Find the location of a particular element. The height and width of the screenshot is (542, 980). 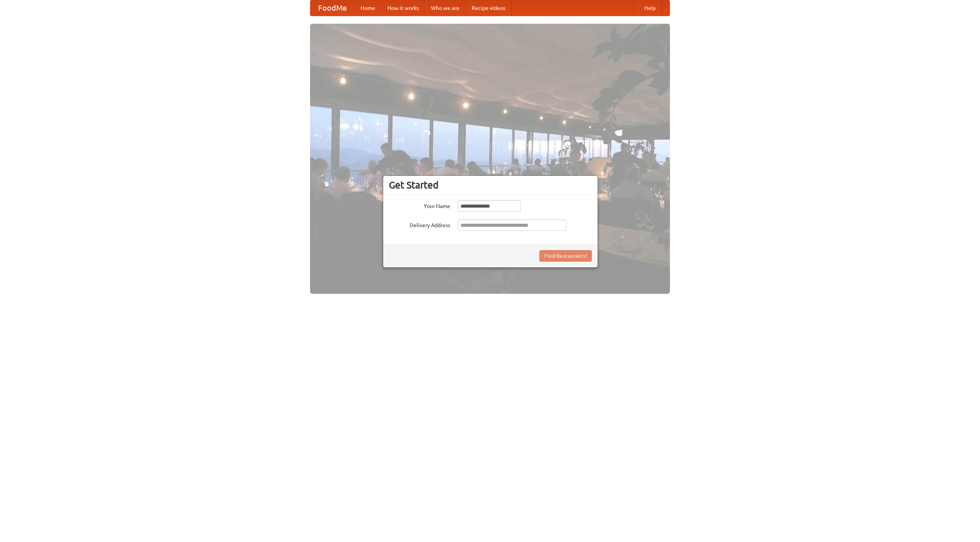

button: Find Restaurants! is located at coordinates (566, 256).